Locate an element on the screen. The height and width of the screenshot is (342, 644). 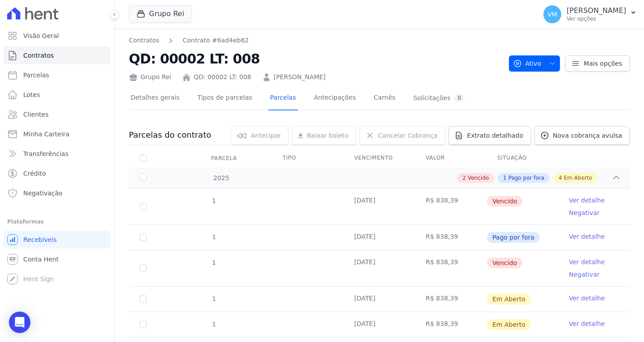
a: Minha Carteira is located at coordinates (57, 134).